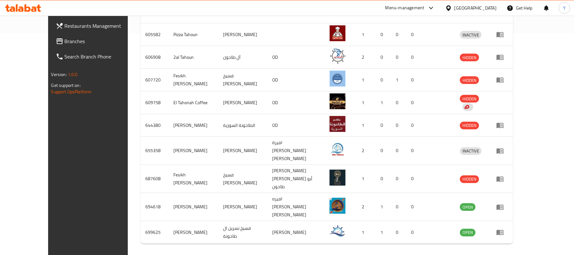 This screenshot has width=574, height=255. What do you see at coordinates (338, 33) in the screenshot?
I see `img: Pizza Tahoun` at bounding box center [338, 33].